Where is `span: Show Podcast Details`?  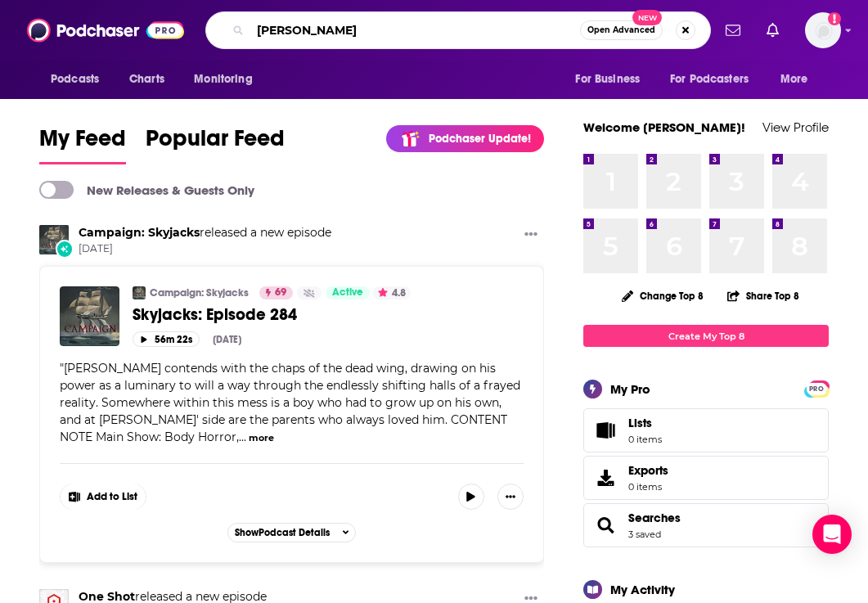
span: Show Podcast Details is located at coordinates (282, 533).